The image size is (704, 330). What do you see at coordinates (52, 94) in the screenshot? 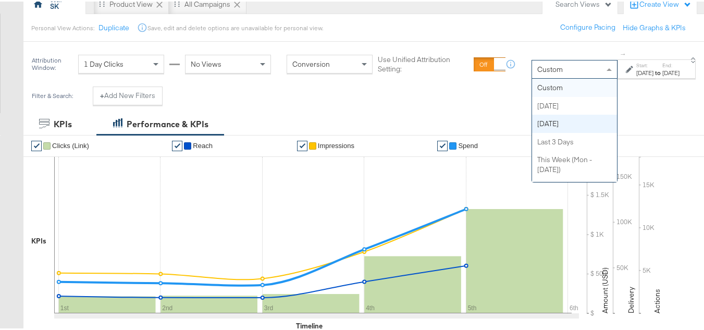
I see `div: Filter & Search:` at bounding box center [52, 94].